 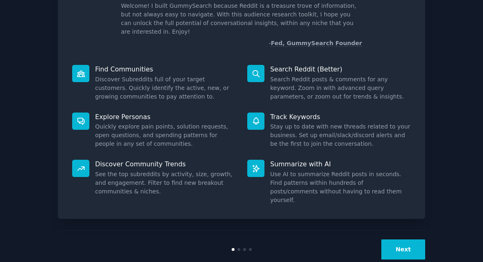 What do you see at coordinates (165, 69) in the screenshot?
I see `p: Find Communities` at bounding box center [165, 69].